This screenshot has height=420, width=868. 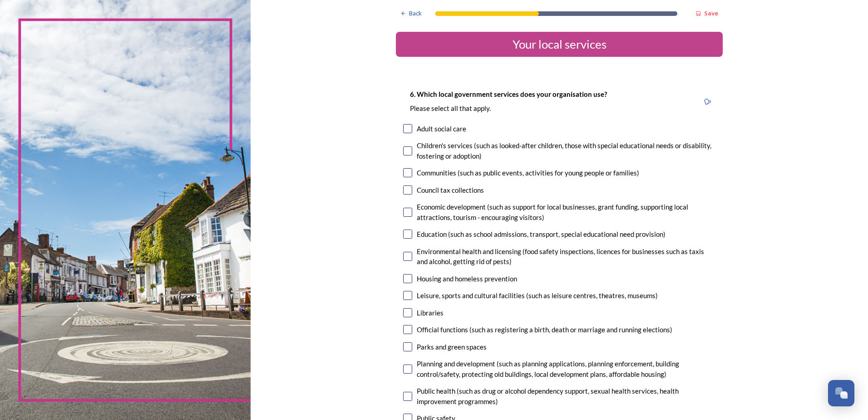 I want to click on div: Adult social care, so click(x=442, y=129).